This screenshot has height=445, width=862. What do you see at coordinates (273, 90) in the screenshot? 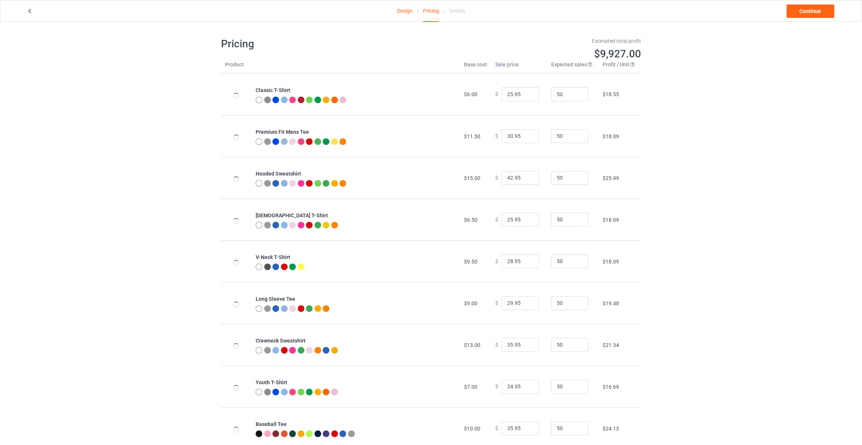
I see `b: Classic T-Shirt` at bounding box center [273, 90].